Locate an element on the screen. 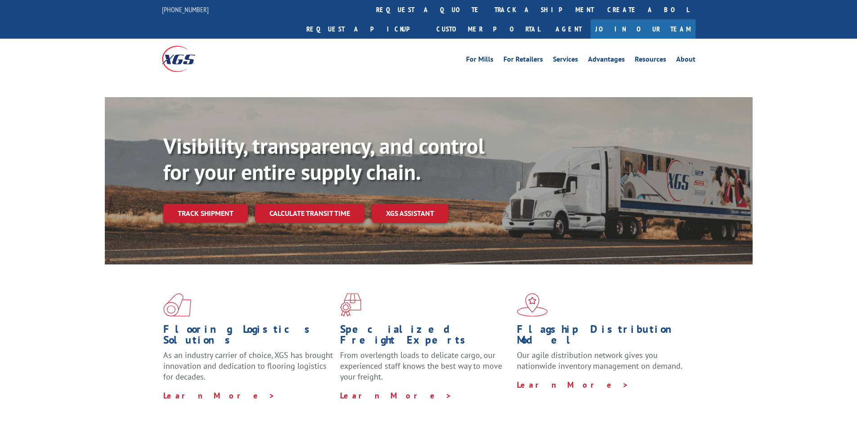 The height and width of the screenshot is (425, 857). a: Services is located at coordinates (566, 61).